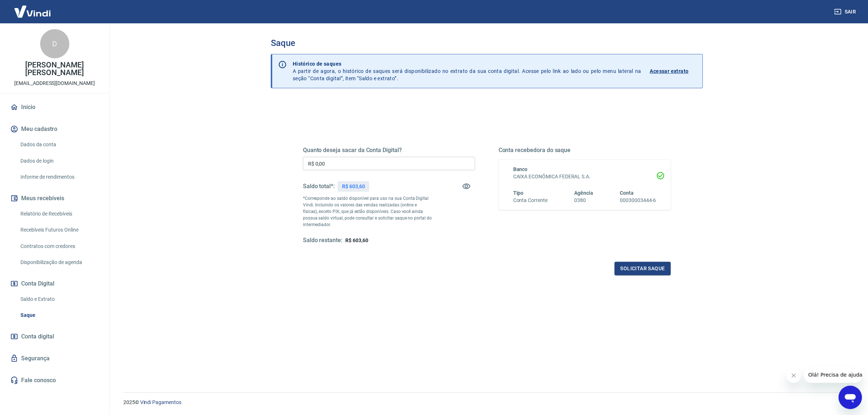 Image resolution: width=868 pixels, height=415 pixels. What do you see at coordinates (55, 337) in the screenshot?
I see `a: Conta digital` at bounding box center [55, 337].